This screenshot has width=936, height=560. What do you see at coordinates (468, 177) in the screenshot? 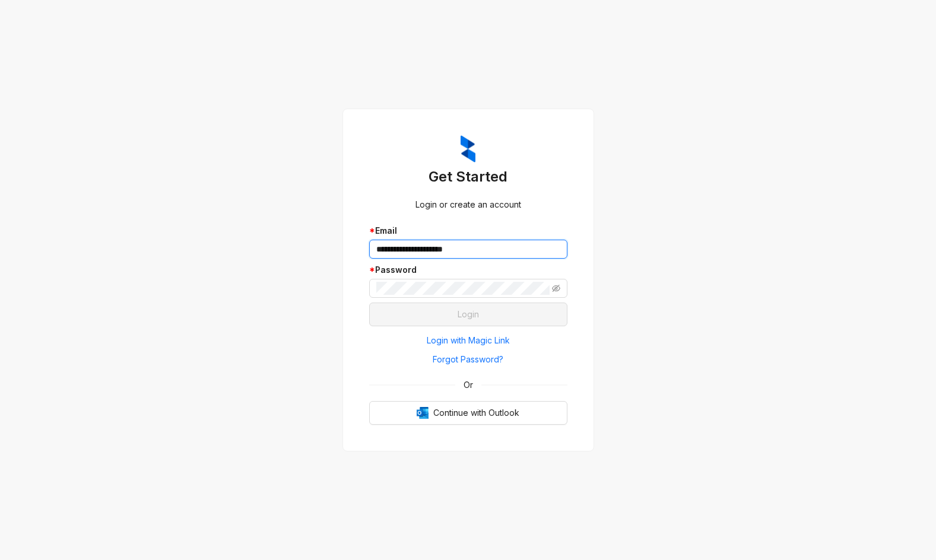
I see `h3: Get Started` at bounding box center [468, 177].